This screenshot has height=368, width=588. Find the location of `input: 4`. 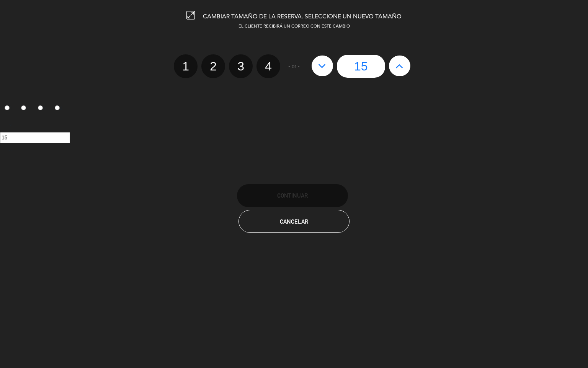

input: 4 is located at coordinates (57, 108).